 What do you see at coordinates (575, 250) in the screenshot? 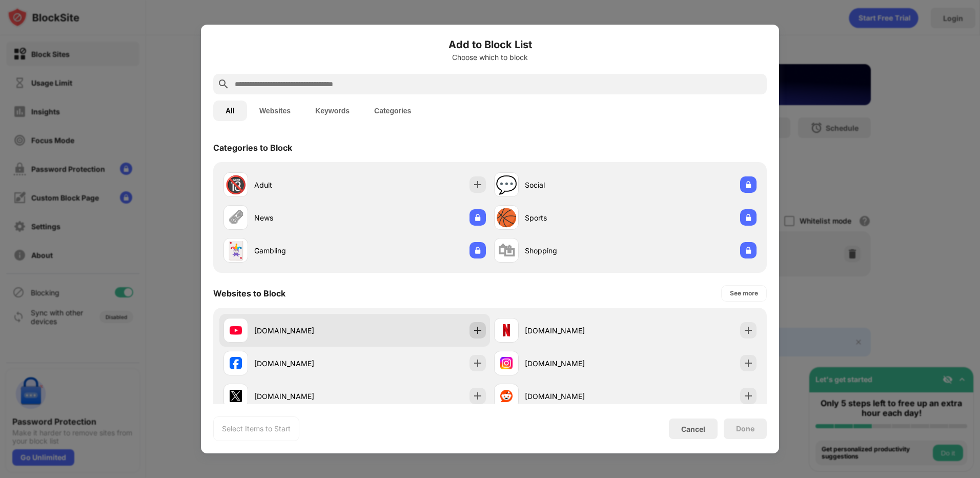
I see `div: Shopping` at bounding box center [575, 250].